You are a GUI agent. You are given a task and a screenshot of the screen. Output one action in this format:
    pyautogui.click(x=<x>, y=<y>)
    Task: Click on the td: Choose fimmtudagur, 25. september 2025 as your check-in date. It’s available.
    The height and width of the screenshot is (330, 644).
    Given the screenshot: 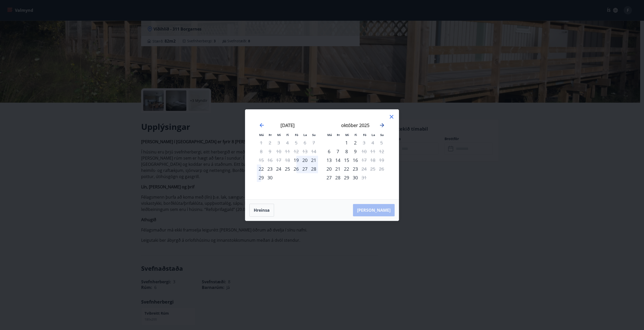 What is the action you would take?
    pyautogui.click(x=287, y=169)
    